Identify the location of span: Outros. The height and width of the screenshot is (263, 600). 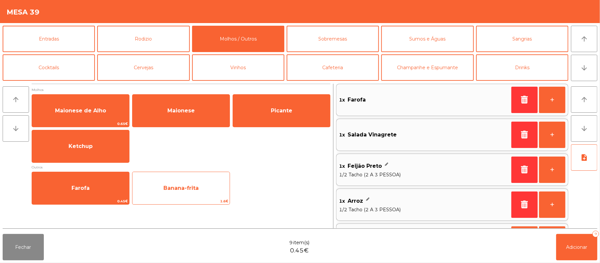
(181, 167).